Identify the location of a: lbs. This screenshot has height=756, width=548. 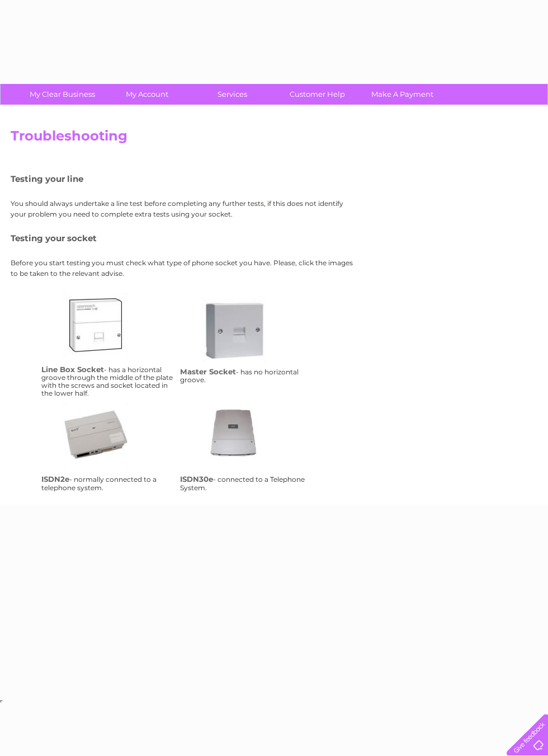
(108, 338).